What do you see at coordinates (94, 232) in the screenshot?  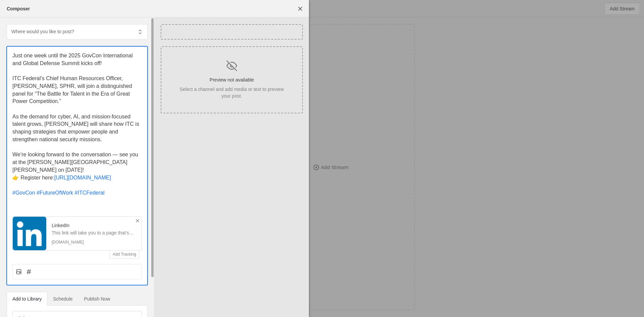 I see `p: This link will take you to a page that’s not on LinkedIn` at bounding box center [94, 232].